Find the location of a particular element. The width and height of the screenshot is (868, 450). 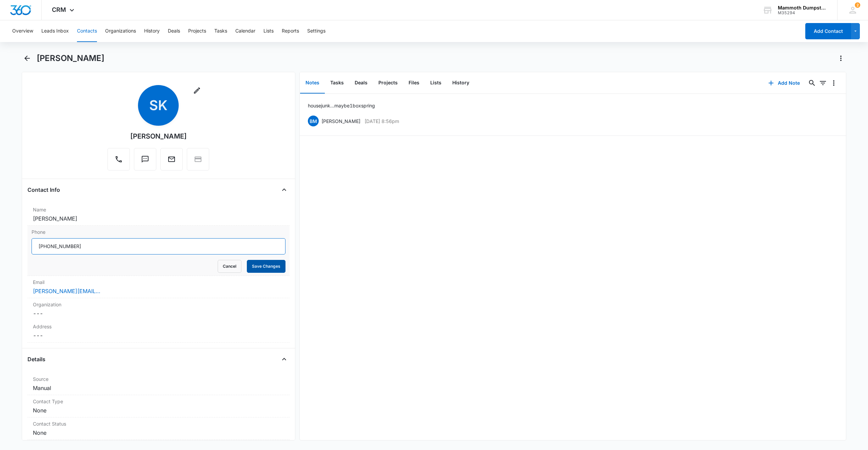

div: Address--- is located at coordinates (158, 331).